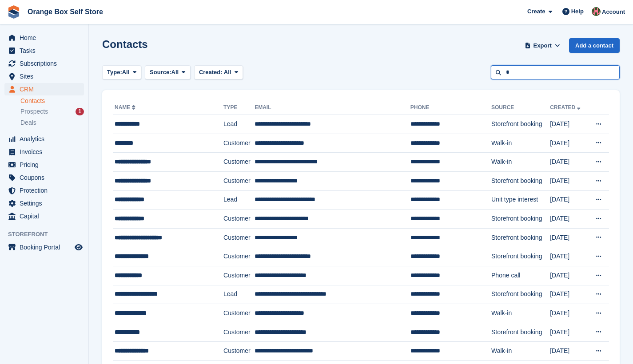  I want to click on span: Booking Portal, so click(46, 247).